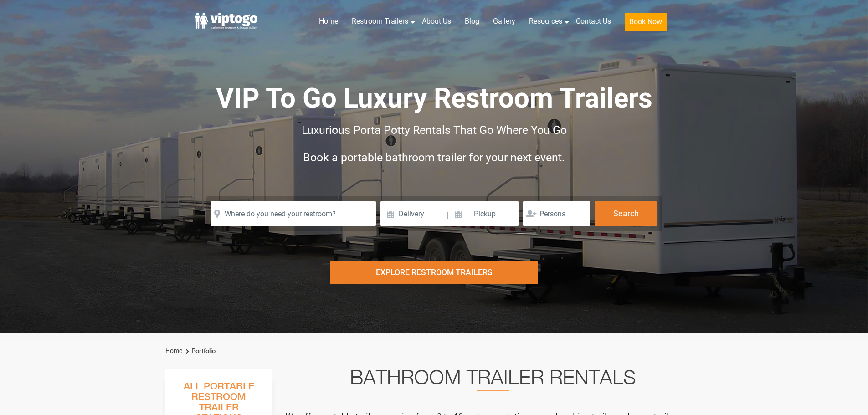 The width and height of the screenshot is (868, 415). What do you see at coordinates (380, 21) in the screenshot?
I see `a: Restroom Trailers` at bounding box center [380, 21].